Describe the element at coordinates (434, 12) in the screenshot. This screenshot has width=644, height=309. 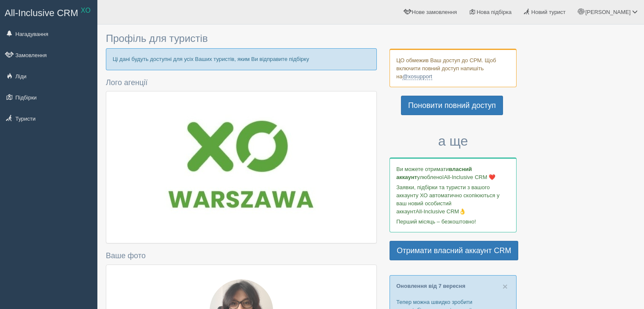
I see `span: Нове замовлення` at that location.